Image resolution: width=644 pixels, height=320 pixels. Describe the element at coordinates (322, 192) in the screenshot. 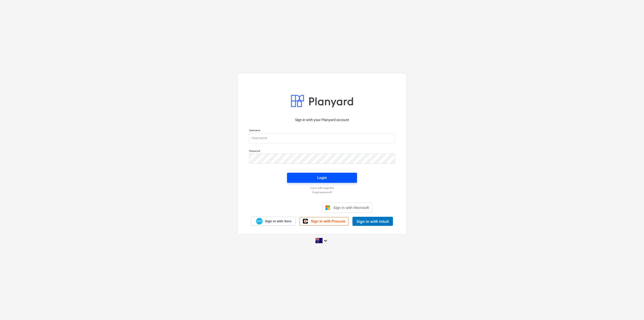

I see `p: Forgot password?` at that location.